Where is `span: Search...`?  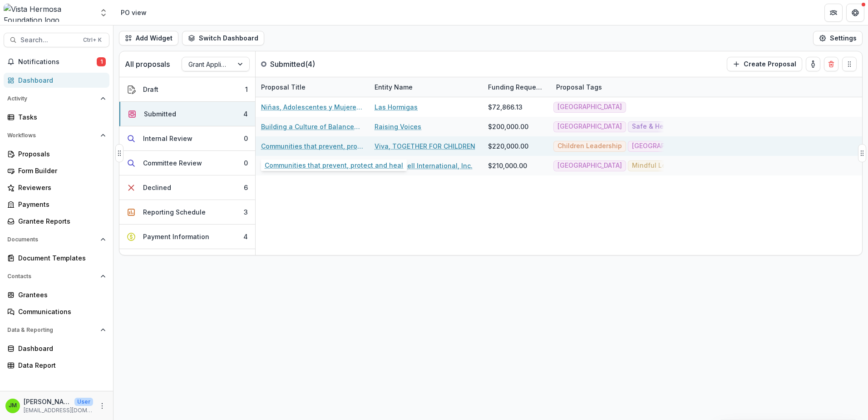 span: Search... is located at coordinates (49, 40).